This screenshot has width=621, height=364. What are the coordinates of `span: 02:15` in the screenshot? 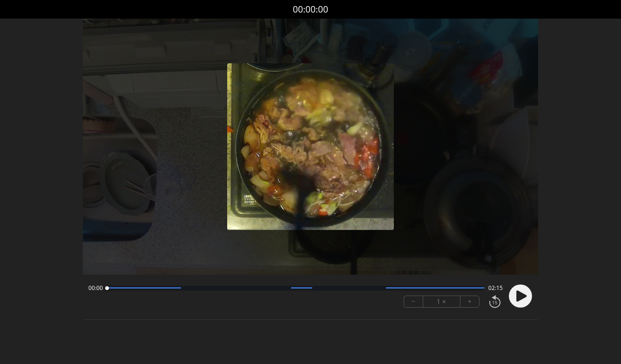 It's located at (495, 288).